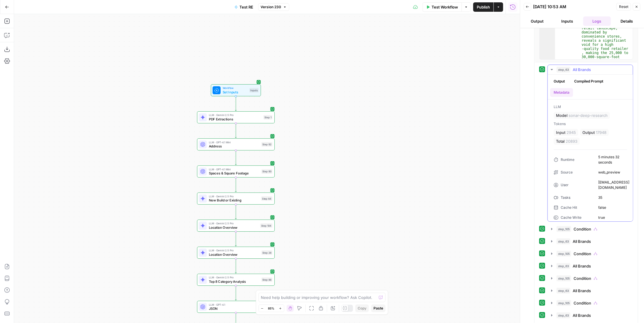 The width and height of the screenshot is (644, 323). Describe the element at coordinates (235, 92) in the screenshot. I see `span: Set Inputs` at that location.